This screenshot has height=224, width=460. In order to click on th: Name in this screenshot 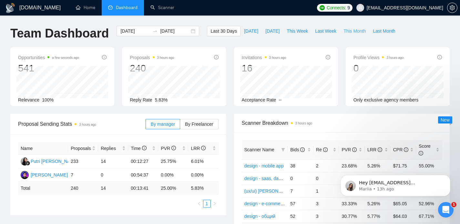, I will do `click(43, 148)`.